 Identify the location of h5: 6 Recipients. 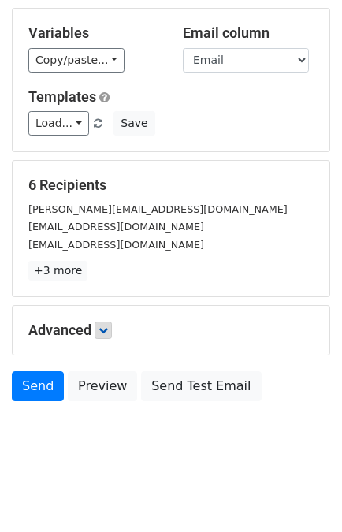
(171, 185).